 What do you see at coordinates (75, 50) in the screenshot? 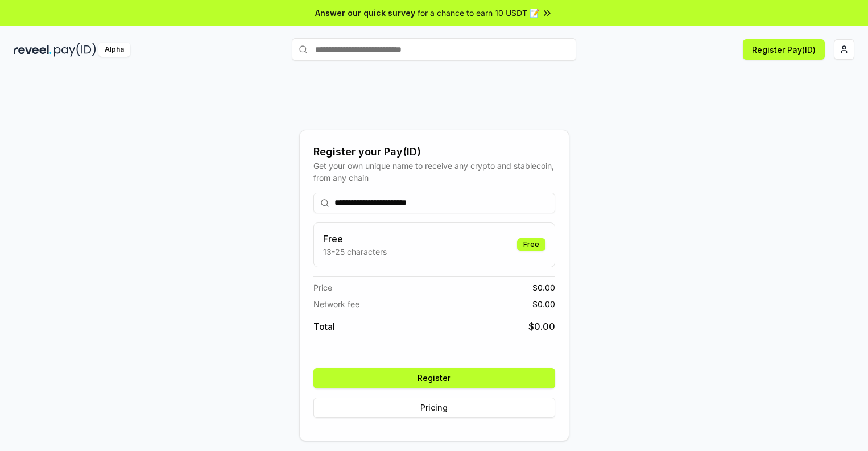
I see `img: pay_id` at bounding box center [75, 50].